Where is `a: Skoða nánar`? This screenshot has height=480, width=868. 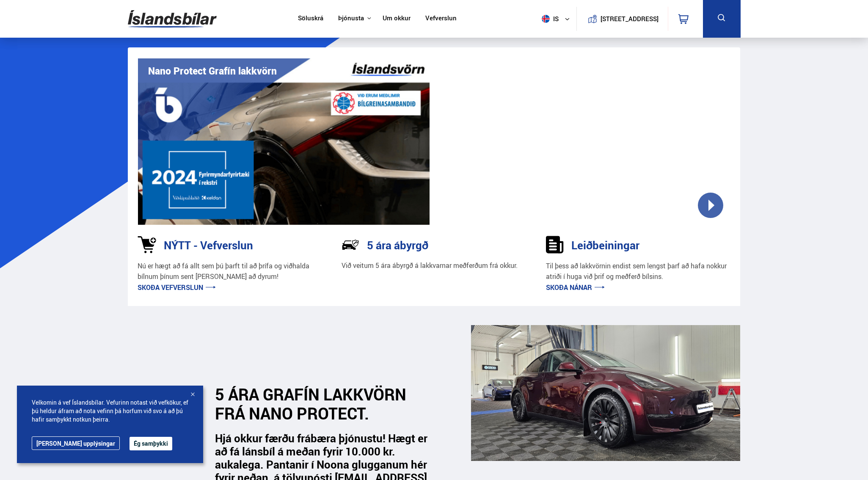 a: Skoða nánar is located at coordinates (575, 287).